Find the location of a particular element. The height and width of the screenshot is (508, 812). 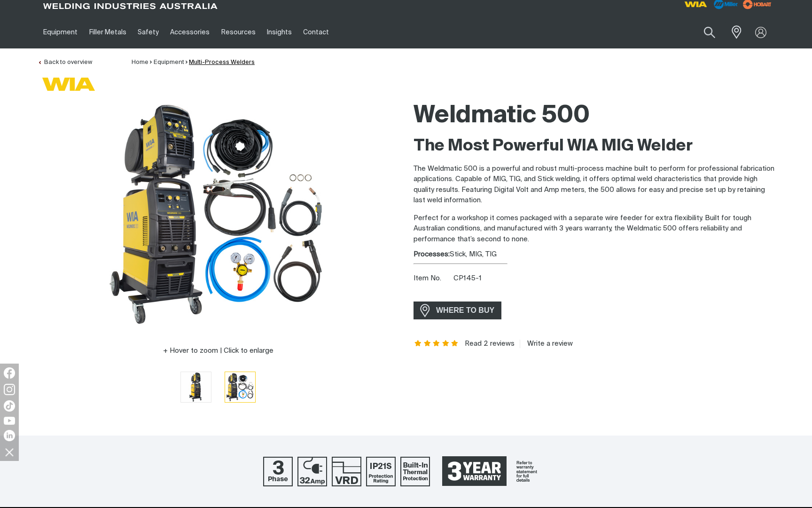

a: WHERE TO BUY is located at coordinates (457, 310).